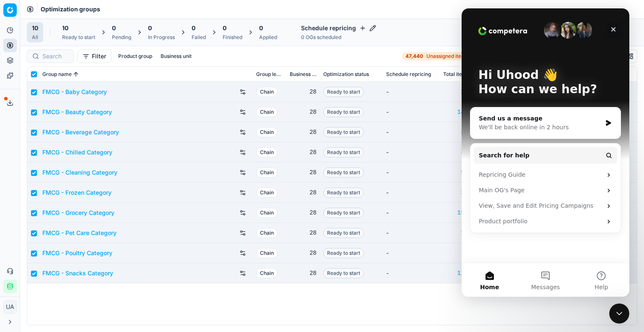  I want to click on a: FMCG - Beverage Category, so click(80, 132).